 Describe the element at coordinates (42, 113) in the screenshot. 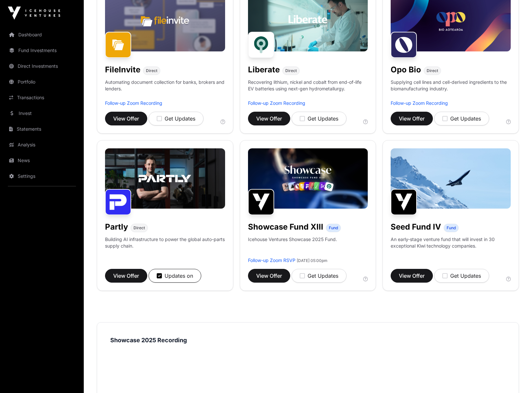

I see `a: Invest` at that location.